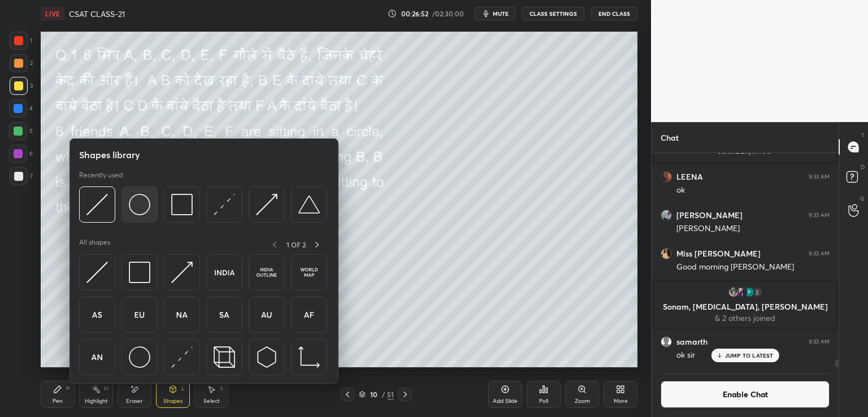  I want to click on div: Add Slide, so click(505, 401).